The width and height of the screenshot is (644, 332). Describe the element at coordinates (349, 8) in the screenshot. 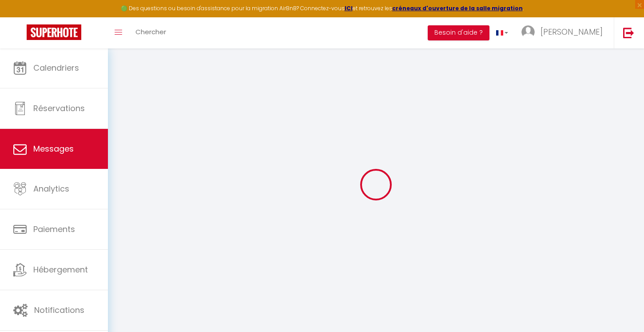

I see `a: ICI` at that location.